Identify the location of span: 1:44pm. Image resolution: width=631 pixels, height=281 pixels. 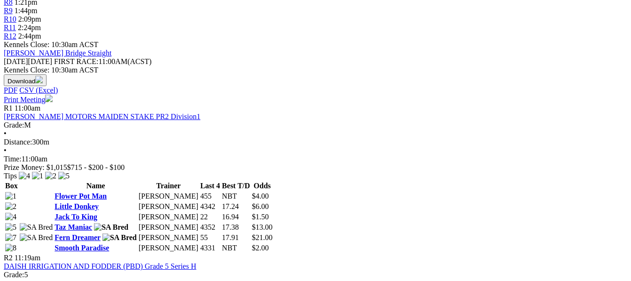
(26, 10).